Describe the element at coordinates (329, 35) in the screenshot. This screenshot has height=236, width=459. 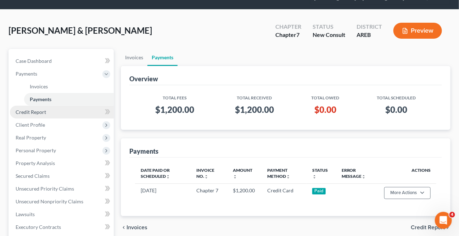
I see `div: New Consult` at that location.